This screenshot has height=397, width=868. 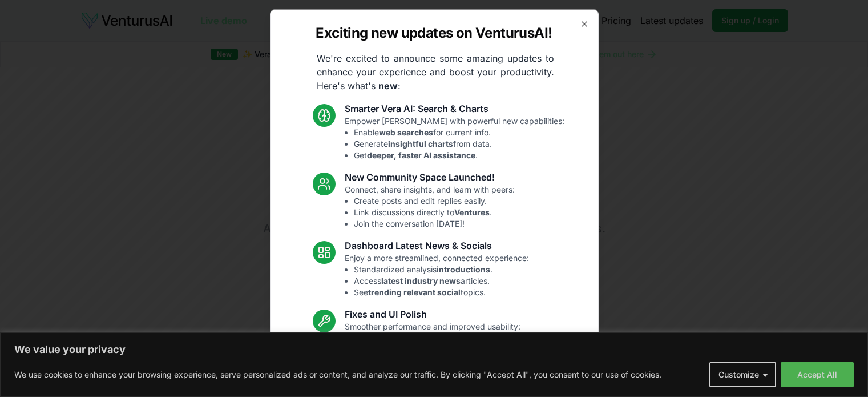 What do you see at coordinates (433, 343) in the screenshot?
I see `p: Smoother performance and improved usability:` at bounding box center [433, 343].